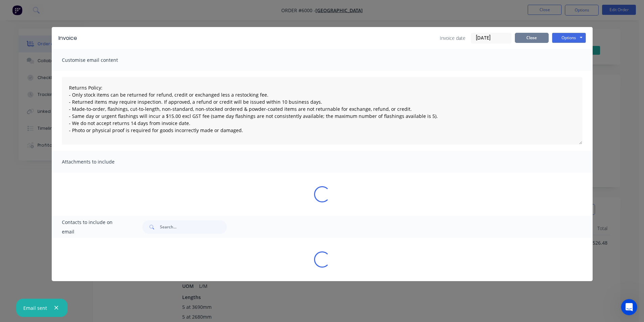  What do you see at coordinates (532, 38) in the screenshot?
I see `button: Close` at bounding box center [532, 38].